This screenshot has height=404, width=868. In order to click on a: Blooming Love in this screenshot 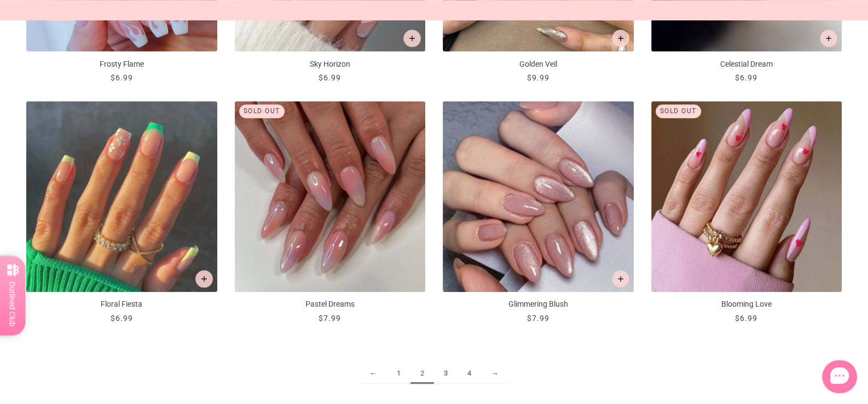, I will do `click(747, 212)`.